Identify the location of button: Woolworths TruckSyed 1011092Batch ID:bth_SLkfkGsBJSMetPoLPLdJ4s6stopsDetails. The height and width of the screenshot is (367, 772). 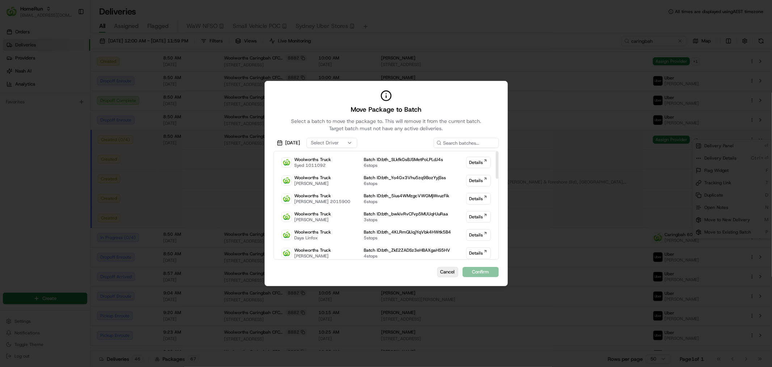
(386, 162).